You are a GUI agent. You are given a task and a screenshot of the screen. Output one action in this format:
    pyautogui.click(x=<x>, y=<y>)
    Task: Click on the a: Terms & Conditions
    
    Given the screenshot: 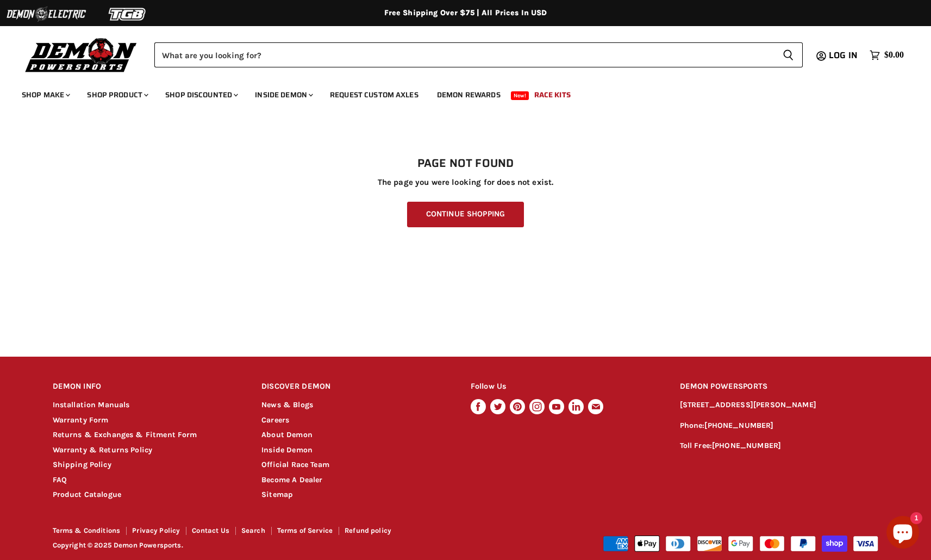 What is the action you would take?
    pyautogui.click(x=86, y=530)
    